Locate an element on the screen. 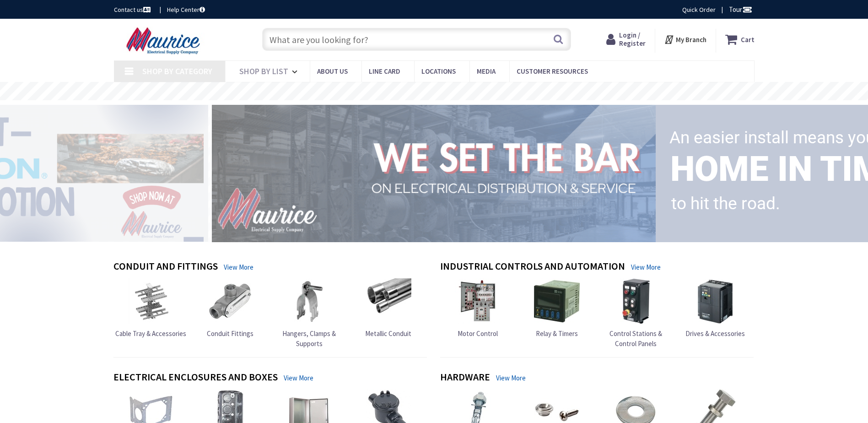 The image size is (868, 423). a: Drives & Accessories Drives & Accessories is located at coordinates (715, 308).